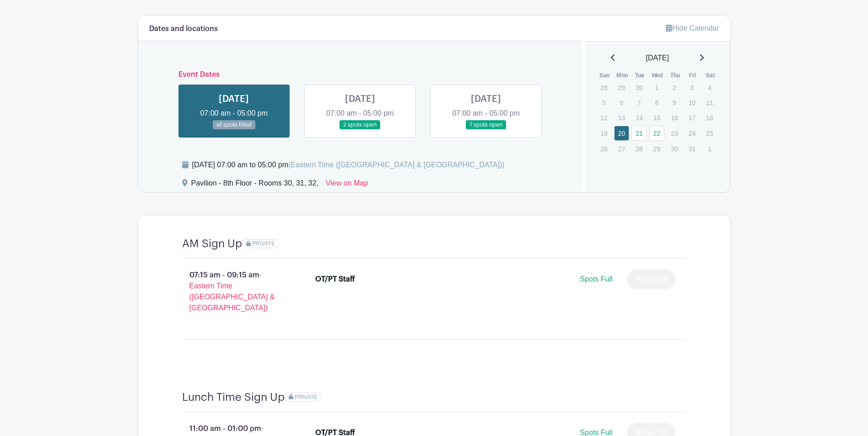 This screenshot has width=868, height=436. Describe the element at coordinates (596, 279) in the screenshot. I see `span: Spots Full` at that location.